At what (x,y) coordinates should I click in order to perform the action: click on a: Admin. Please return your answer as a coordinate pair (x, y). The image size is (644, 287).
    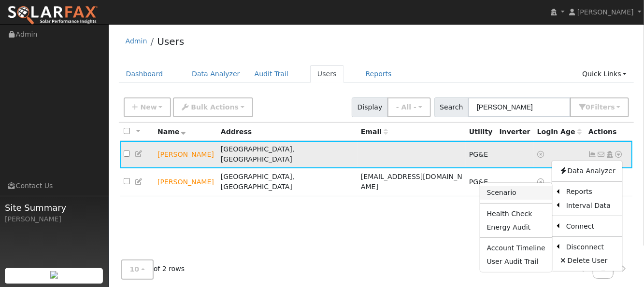
    Looking at the image, I should click on (136, 41).